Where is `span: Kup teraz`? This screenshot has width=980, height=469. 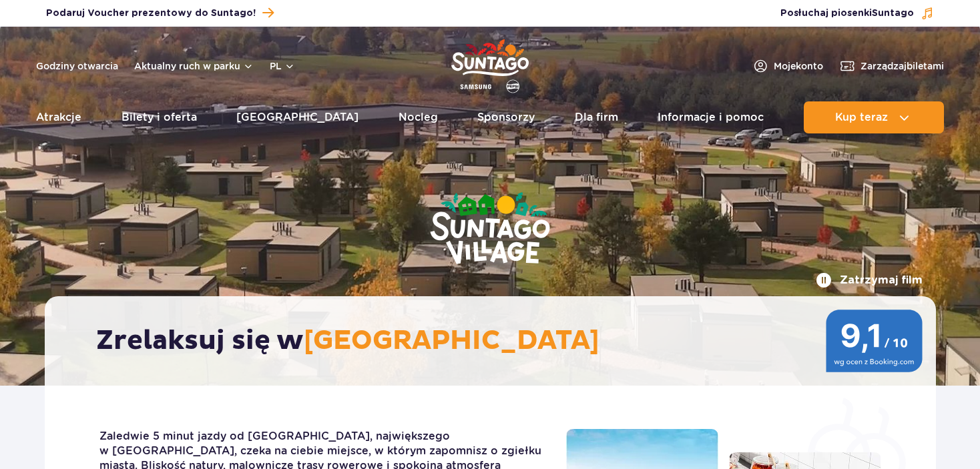 span: Kup teraz is located at coordinates (861, 117).